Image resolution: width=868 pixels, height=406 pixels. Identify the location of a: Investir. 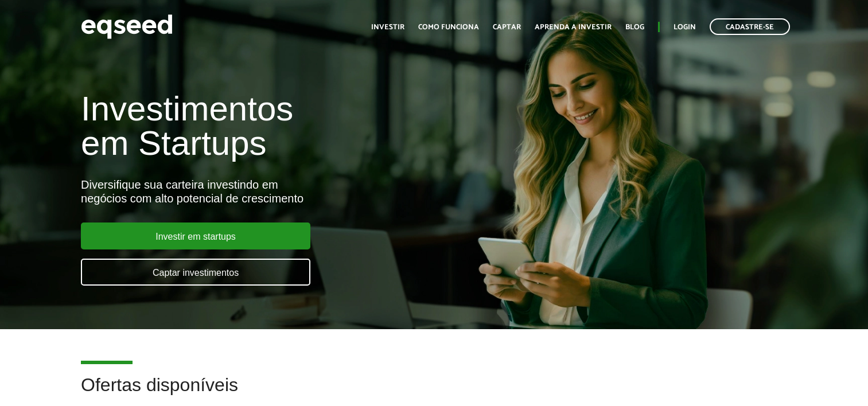
(388, 27).